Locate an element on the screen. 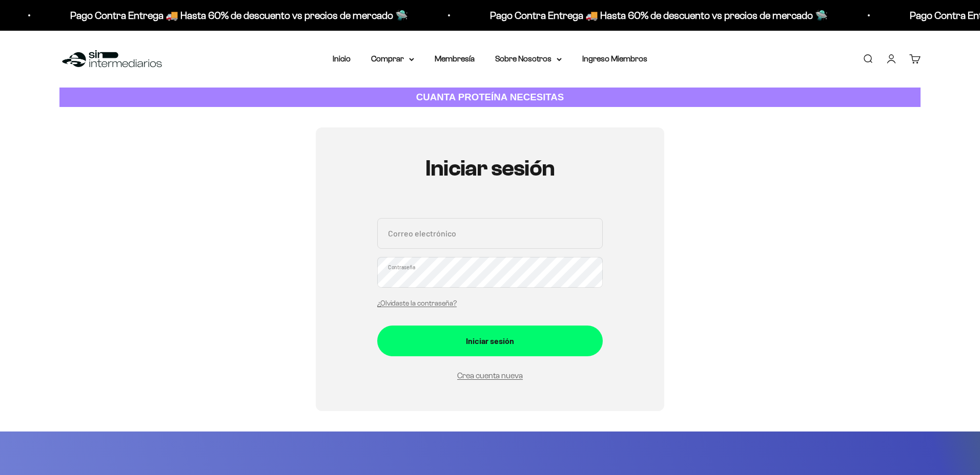 This screenshot has width=980, height=475. a: Membresía is located at coordinates (455, 58).